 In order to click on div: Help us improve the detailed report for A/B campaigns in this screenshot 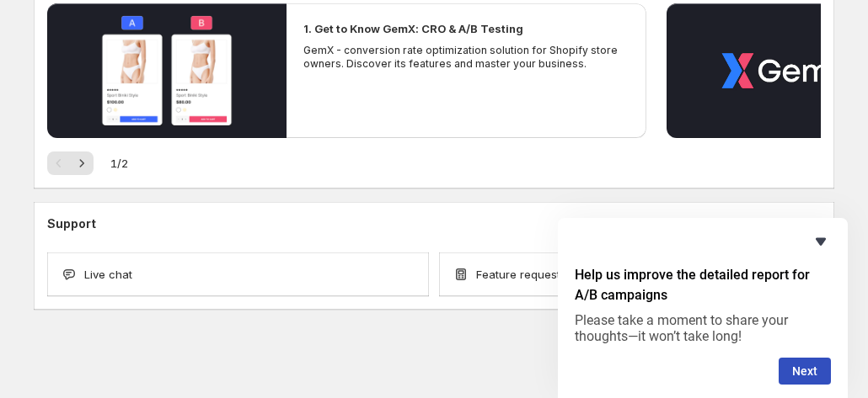, I will do `click(702, 308)`.